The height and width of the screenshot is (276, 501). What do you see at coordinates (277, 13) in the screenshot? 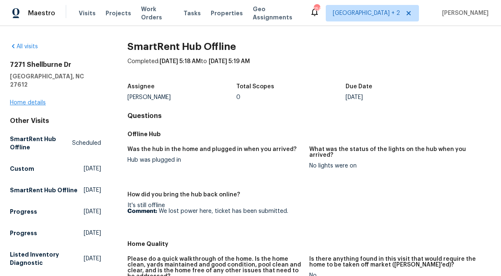
I see `span: Geo Assignments` at bounding box center [277, 13].